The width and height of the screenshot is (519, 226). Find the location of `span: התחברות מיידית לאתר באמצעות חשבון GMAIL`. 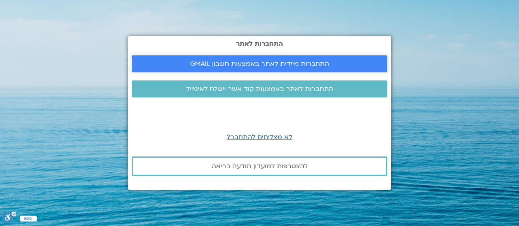

span: התחברות מיידית לאתר באמצעות חשבון GMAIL is located at coordinates (259, 64).